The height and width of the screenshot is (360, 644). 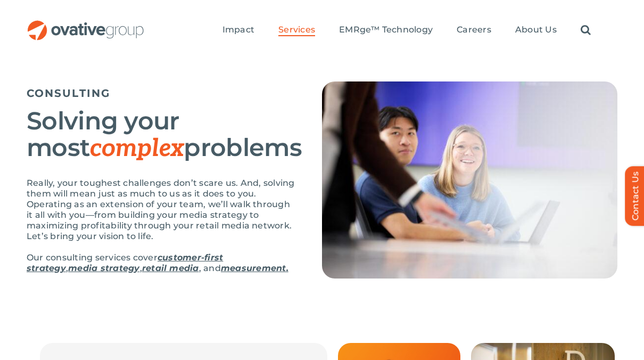 I want to click on a: Services, so click(x=296, y=31).